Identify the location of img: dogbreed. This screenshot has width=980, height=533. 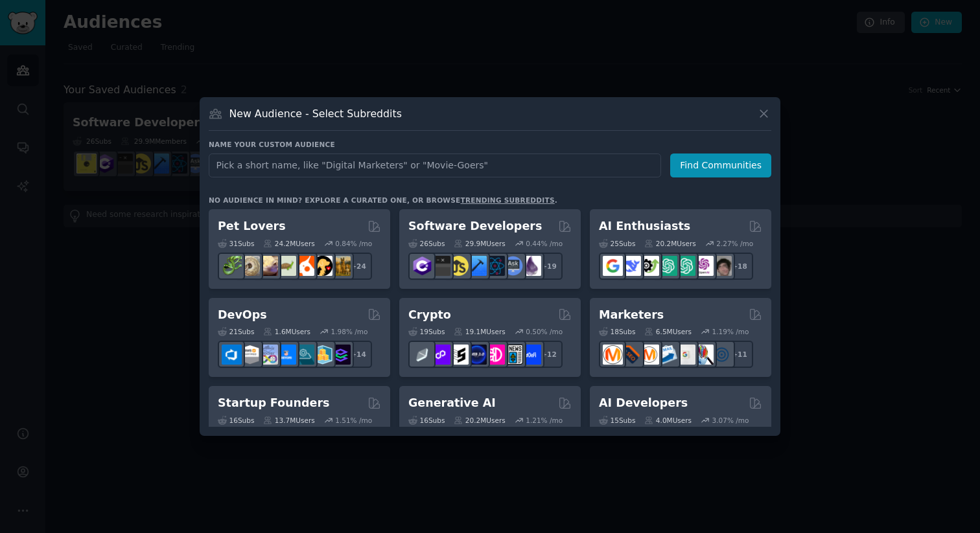
(340, 265).